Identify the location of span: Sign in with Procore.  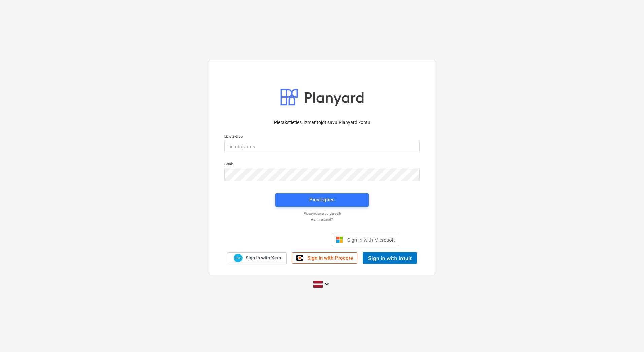
(330, 258).